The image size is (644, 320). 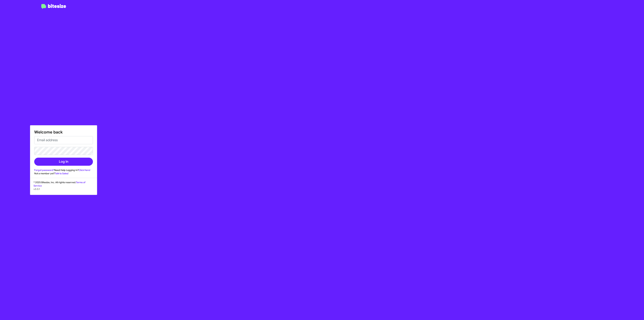 What do you see at coordinates (62, 173) in the screenshot?
I see `a: Talk to Sales!` at bounding box center [62, 173].